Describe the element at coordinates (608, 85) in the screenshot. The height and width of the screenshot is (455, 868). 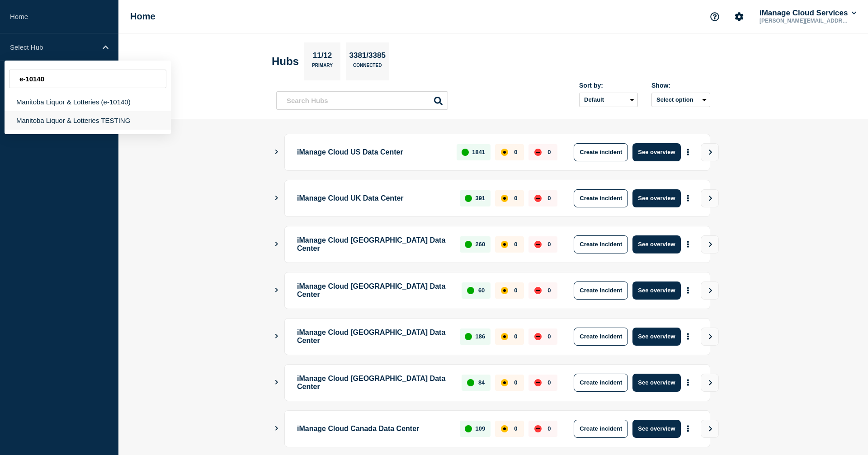
I see `div: Sort by:` at that location.